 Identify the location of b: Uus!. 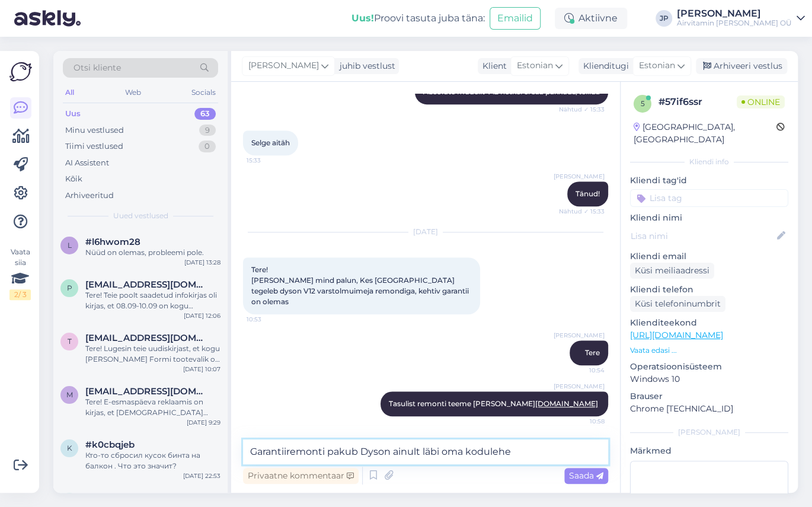
(363, 18).